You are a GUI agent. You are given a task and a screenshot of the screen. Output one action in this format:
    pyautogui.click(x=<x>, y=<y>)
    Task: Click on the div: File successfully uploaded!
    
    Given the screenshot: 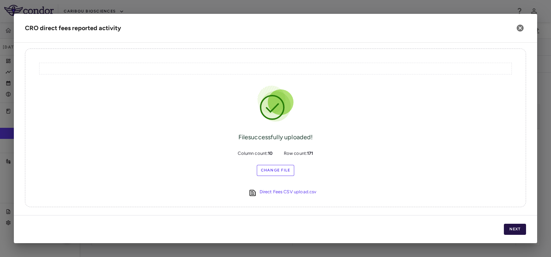 What is the action you would take?
    pyautogui.click(x=276, y=137)
    